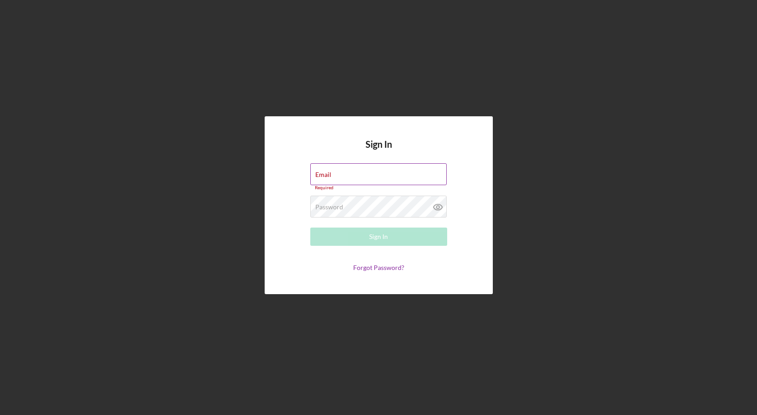 Image resolution: width=757 pixels, height=415 pixels. Describe the element at coordinates (329, 207) in the screenshot. I see `label: Password` at that location.